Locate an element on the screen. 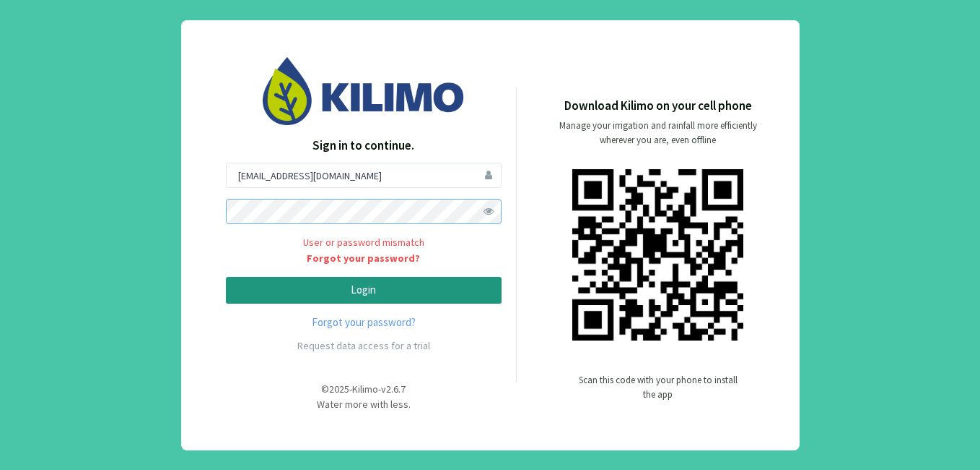 Image resolution: width=980 pixels, height=470 pixels. img: Image is located at coordinates (364, 90).